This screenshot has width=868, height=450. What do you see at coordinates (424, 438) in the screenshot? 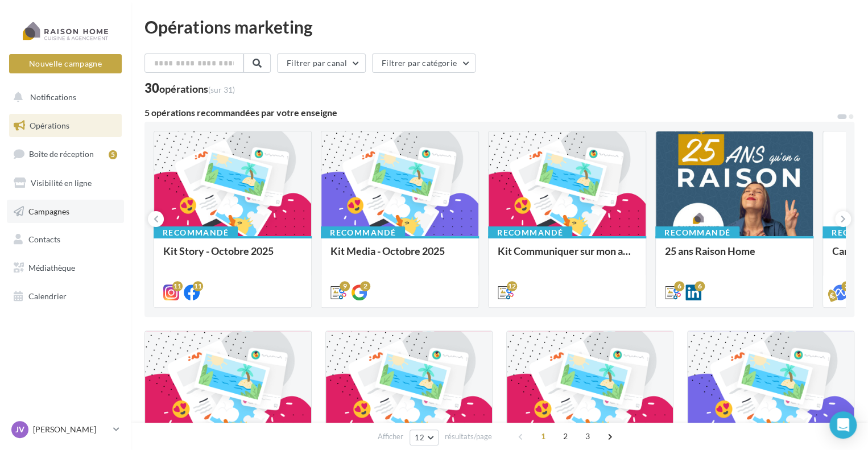
I see `button: 12` at bounding box center [424, 438].